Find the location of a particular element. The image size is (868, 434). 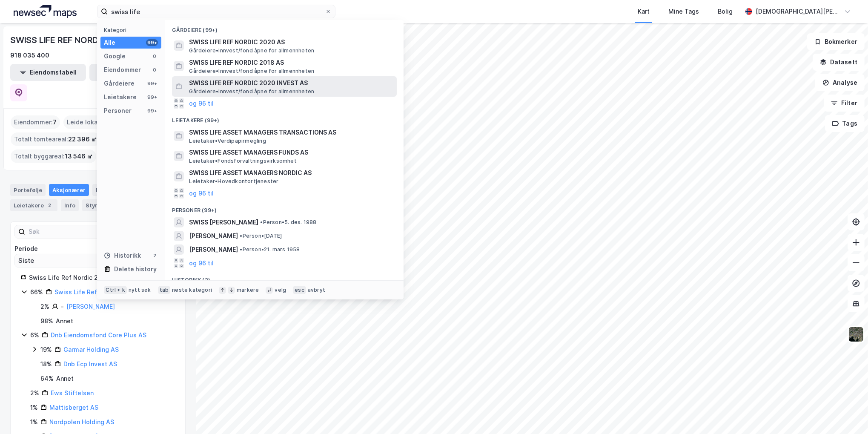

div: Delete history is located at coordinates (136, 269).